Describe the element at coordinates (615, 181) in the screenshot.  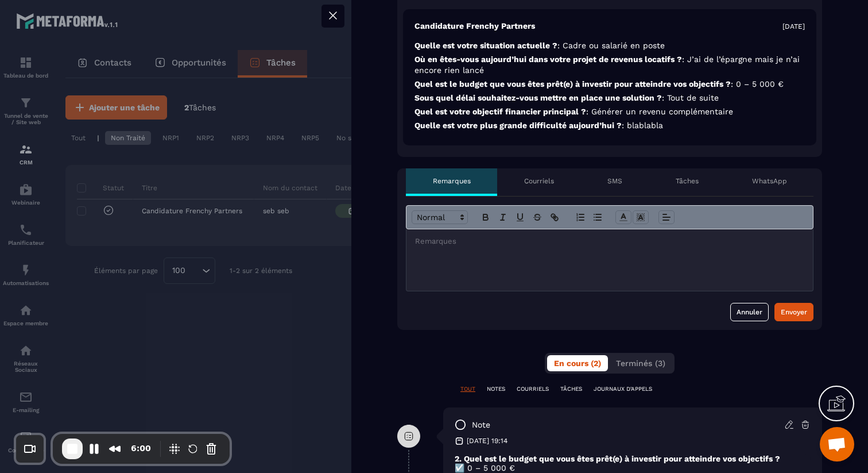
I see `p: SMS` at that location.